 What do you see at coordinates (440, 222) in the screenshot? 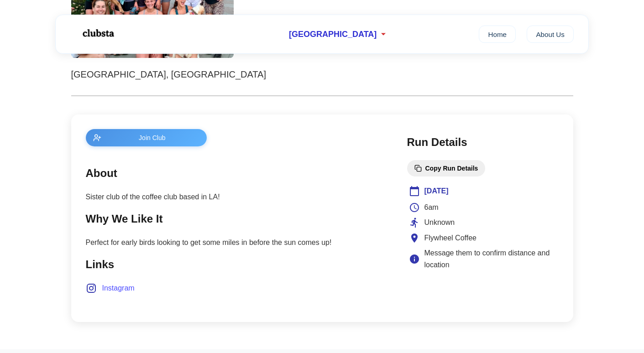
I see `span: Unknown` at bounding box center [440, 222].